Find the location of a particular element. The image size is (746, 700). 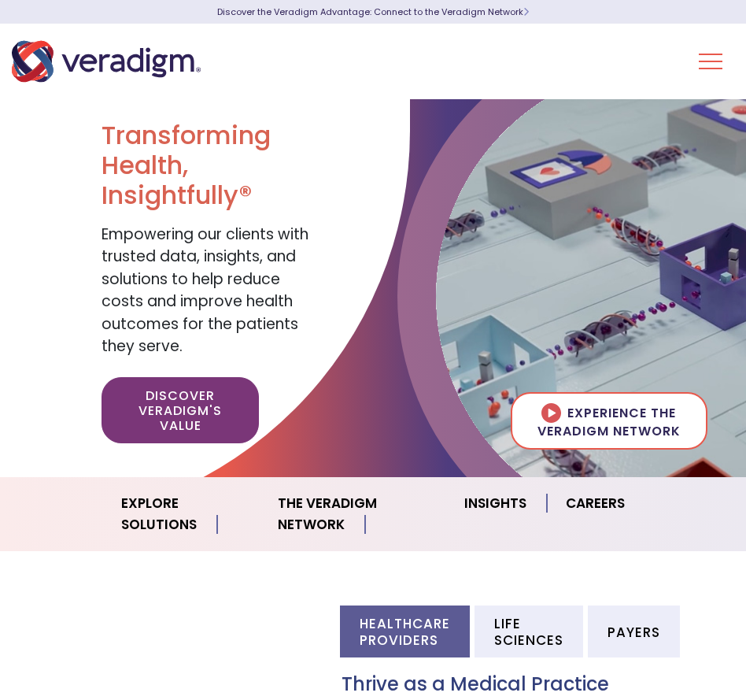

a: Careers is located at coordinates (595, 503).